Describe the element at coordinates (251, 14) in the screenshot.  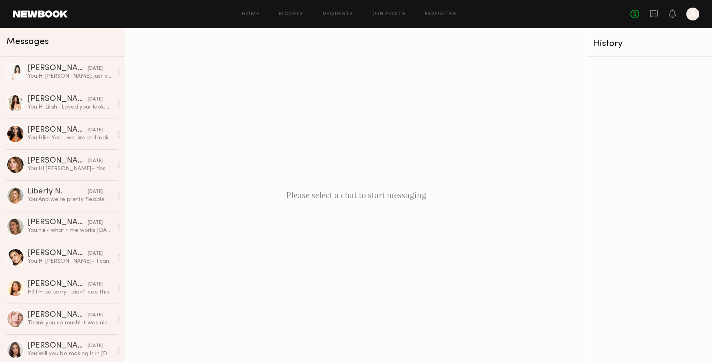
I see `a: Home` at that location.